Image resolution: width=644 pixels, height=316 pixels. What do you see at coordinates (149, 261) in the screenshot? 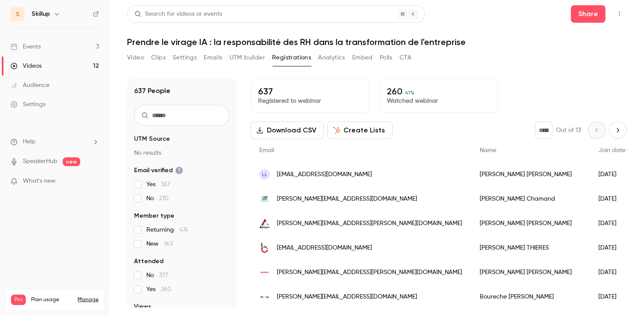
I see `span: Attended` at bounding box center [149, 261].